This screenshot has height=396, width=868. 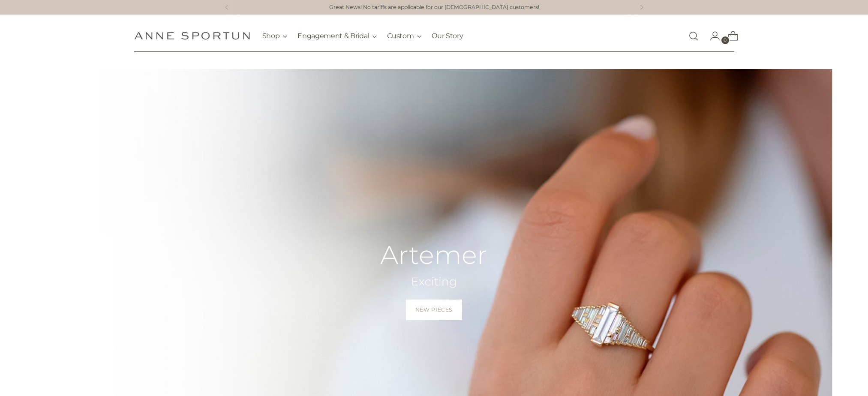 What do you see at coordinates (447, 36) in the screenshot?
I see `a: Our Story` at bounding box center [447, 36].